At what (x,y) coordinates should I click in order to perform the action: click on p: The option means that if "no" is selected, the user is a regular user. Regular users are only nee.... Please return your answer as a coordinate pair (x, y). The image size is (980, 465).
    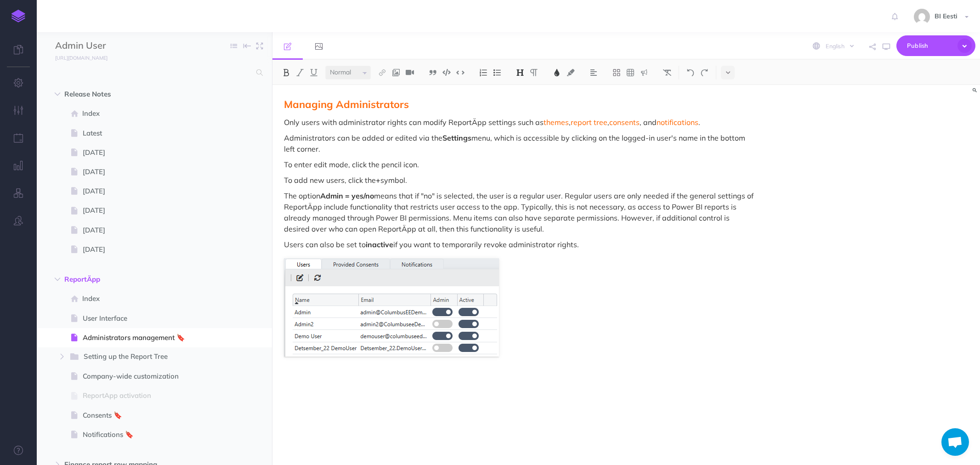
    Looking at the image, I should click on (520, 212).